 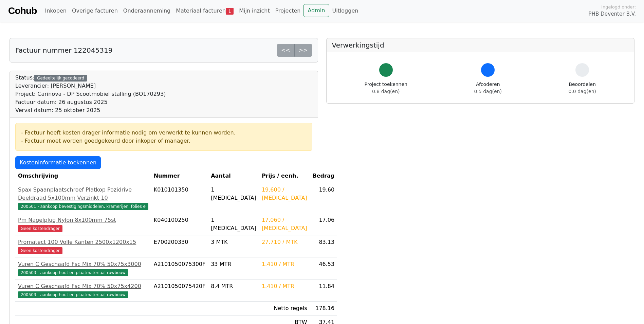 What do you see at coordinates (61, 78) in the screenshot?
I see `div: Gedeeltelijk gecodeerd` at bounding box center [61, 78].